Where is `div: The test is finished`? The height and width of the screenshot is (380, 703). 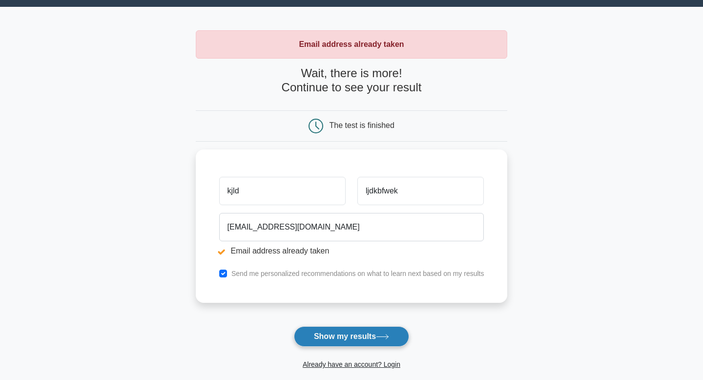 div: The test is finished is located at coordinates (362, 125).